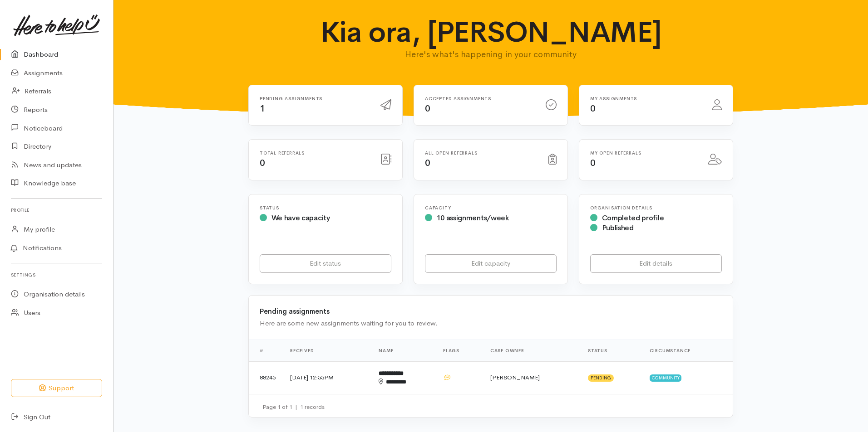  Describe the element at coordinates (56, 210) in the screenshot. I see `h6: Profile` at that location.